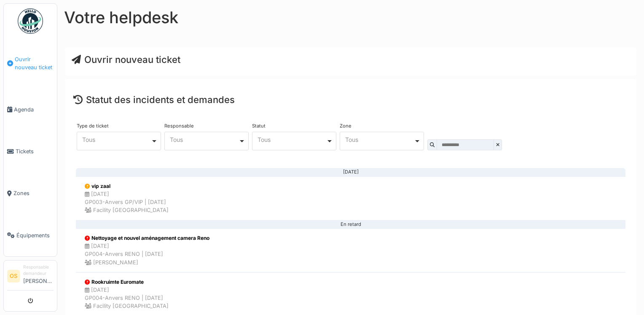  I want to click on label: Responsable, so click(179, 126).